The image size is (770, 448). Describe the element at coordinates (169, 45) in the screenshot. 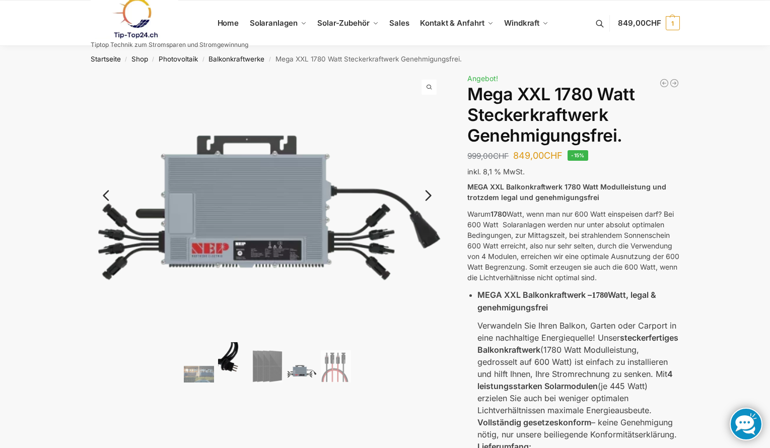

I see `p: Tiptop Technik zum Stromsparen und Stromgewinnung` at that location.